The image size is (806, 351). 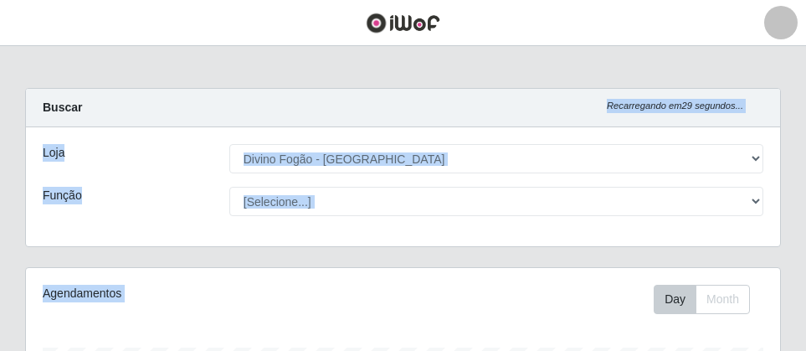 I want to click on img: CoreUI Logo, so click(x=403, y=23).